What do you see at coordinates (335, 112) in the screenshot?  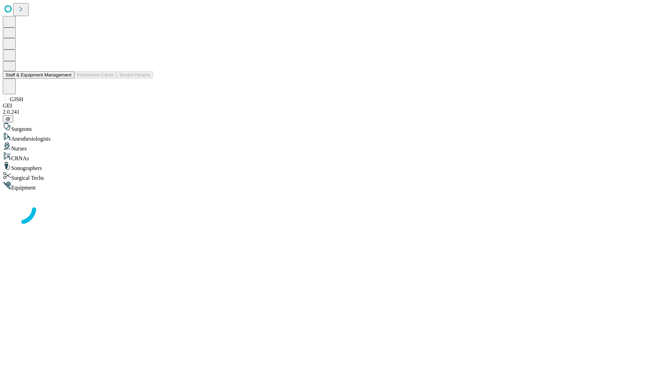 I see `div: 2.0.241` at bounding box center [335, 112].